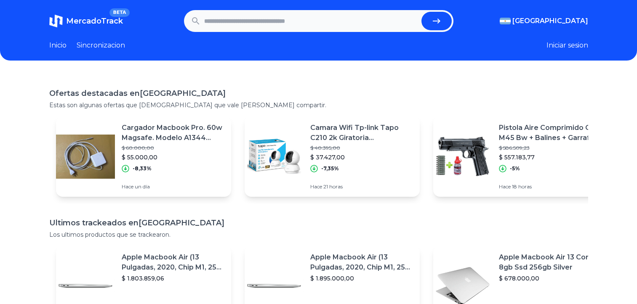 The height and width of the screenshot is (304, 637). Describe the element at coordinates (550, 133) in the screenshot. I see `p: Pistola Aire Comprimido Colt M45 Bw + Balines + Garrafas.` at that location.